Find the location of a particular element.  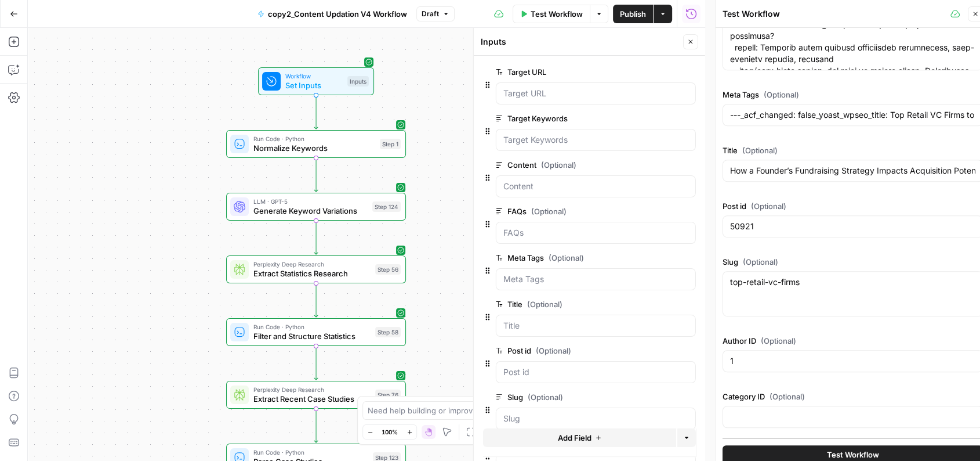

span: LLM · GPT-5 is located at coordinates (310, 202).